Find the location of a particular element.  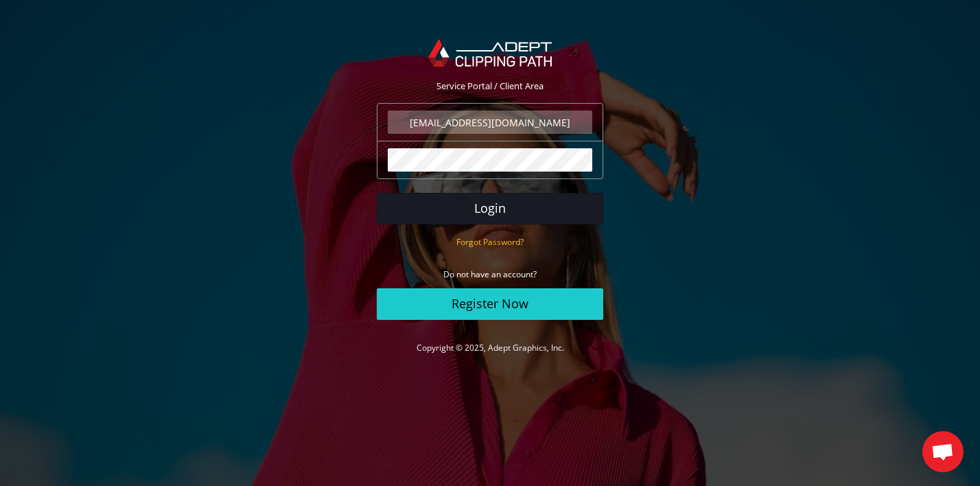

input: Email Address is located at coordinates (490, 122).